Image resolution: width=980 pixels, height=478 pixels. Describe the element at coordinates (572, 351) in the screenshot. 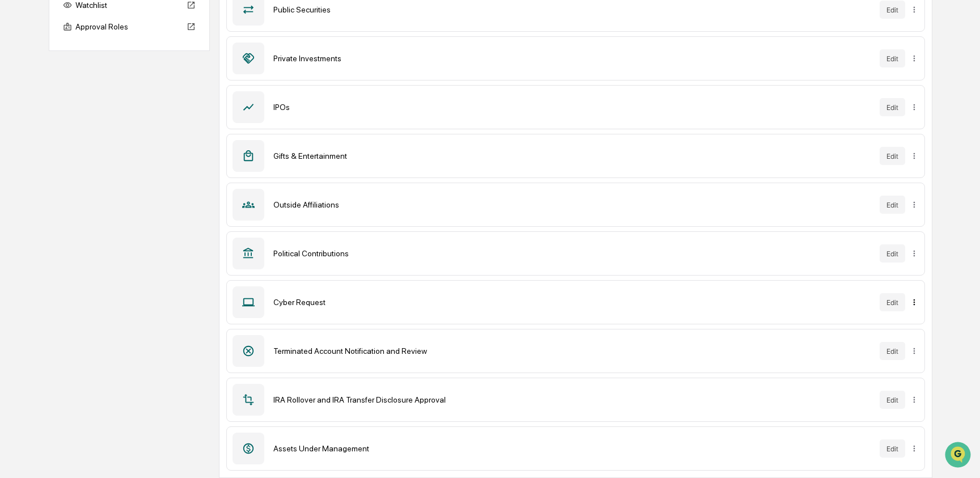

I see `div: Terminated Account Notification and Review` at that location.